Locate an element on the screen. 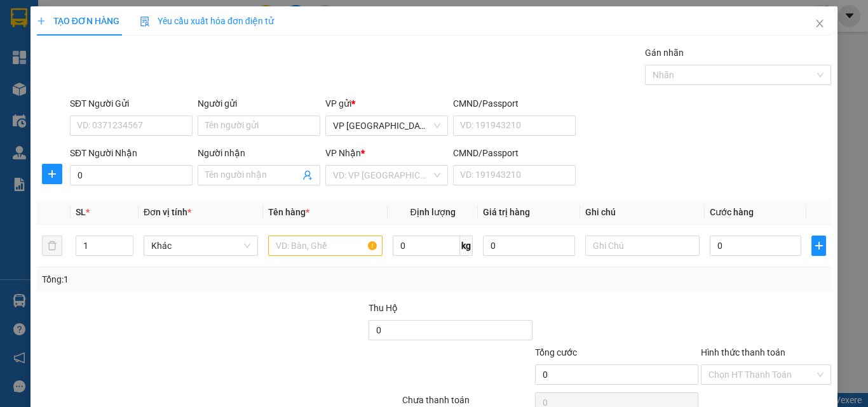 The height and width of the screenshot is (407, 868). span: VP Nhận is located at coordinates (343, 153).